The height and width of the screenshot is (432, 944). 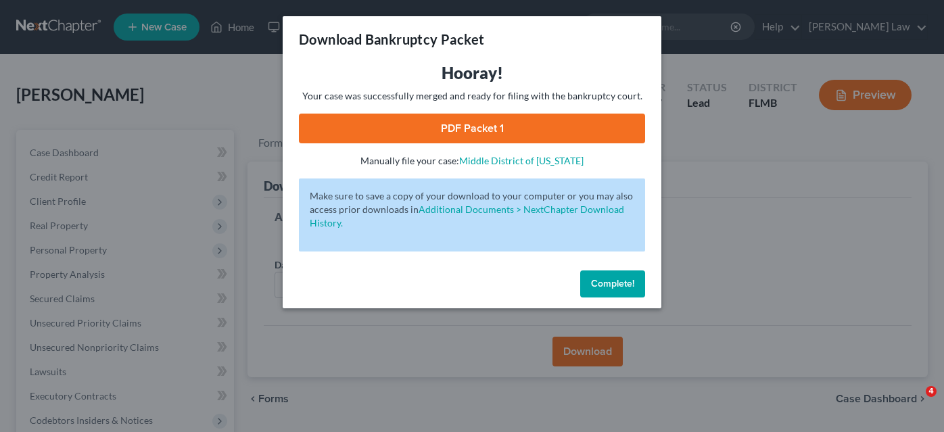 What do you see at coordinates (472, 73) in the screenshot?
I see `h3: Hooray!` at bounding box center [472, 73].